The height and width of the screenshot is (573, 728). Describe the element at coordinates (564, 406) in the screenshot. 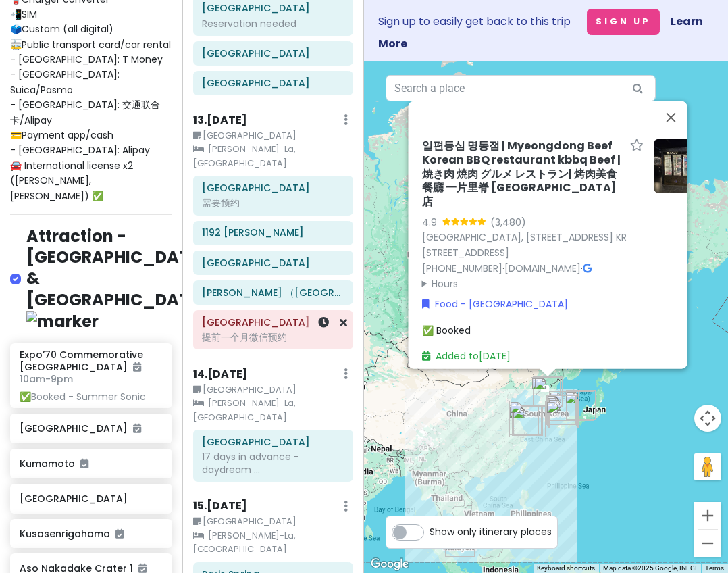

I see `div: Motonosumi Inari Shrine` at that location.